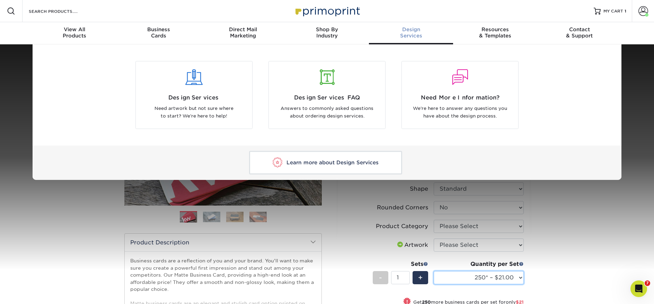  I want to click on span: Need More Information?, so click(460, 98).